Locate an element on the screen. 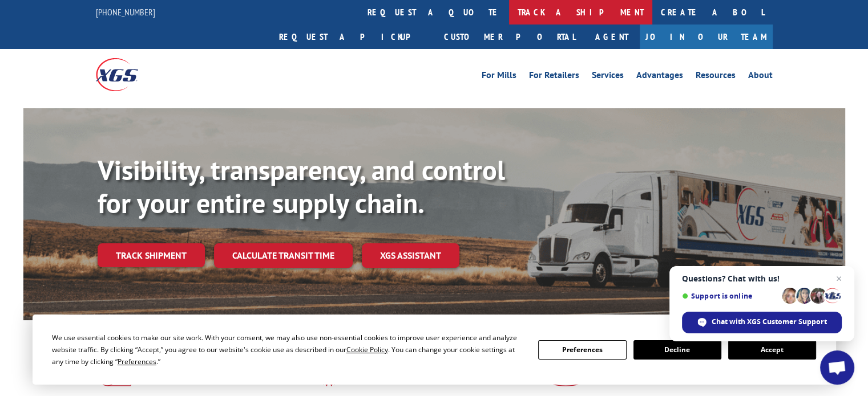  a: Join Our Team is located at coordinates (706, 36).